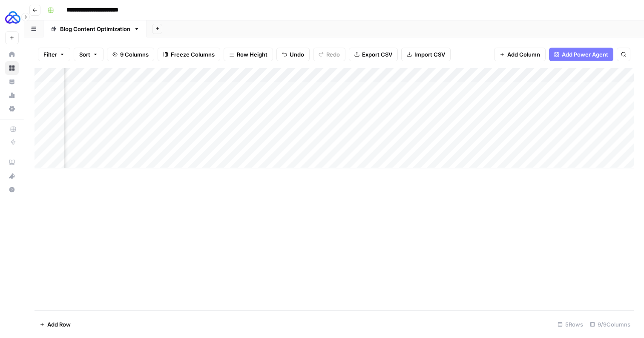  Describe the element at coordinates (13, 18) in the screenshot. I see `img: AUQ Logo` at that location.